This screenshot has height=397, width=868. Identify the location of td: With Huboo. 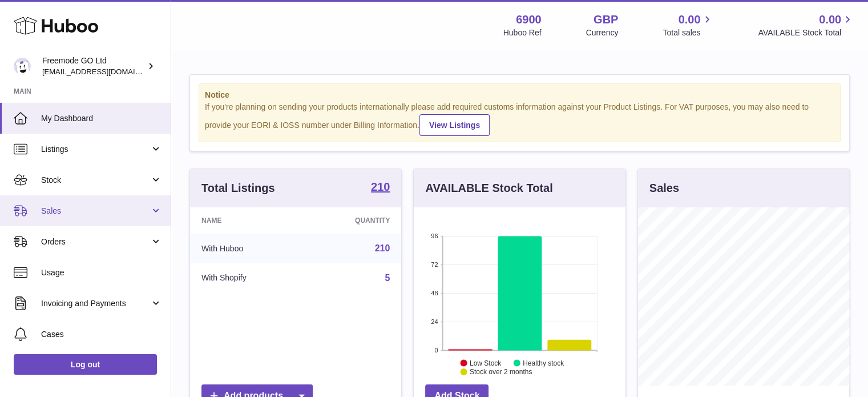
(247, 248).